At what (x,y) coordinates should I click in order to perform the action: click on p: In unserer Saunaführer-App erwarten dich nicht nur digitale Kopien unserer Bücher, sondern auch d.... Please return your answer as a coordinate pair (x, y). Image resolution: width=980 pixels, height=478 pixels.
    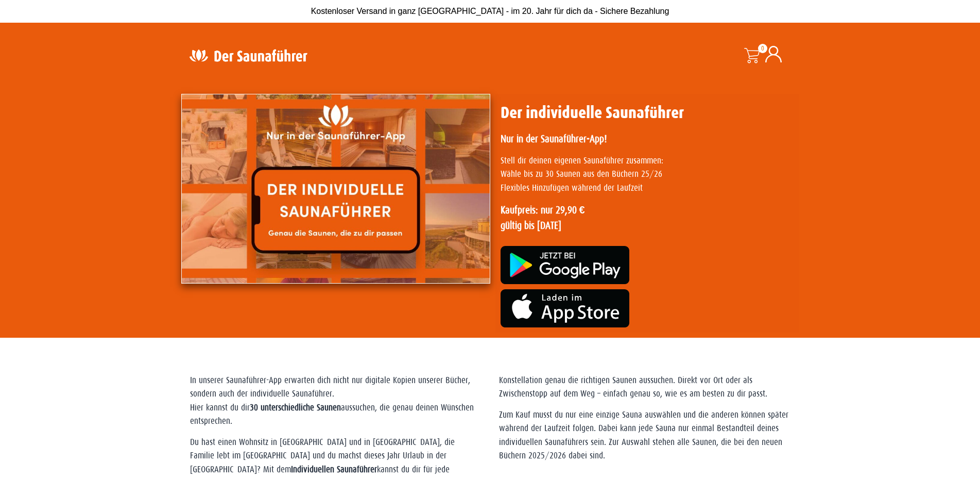
    Looking at the image, I should click on (335, 401).